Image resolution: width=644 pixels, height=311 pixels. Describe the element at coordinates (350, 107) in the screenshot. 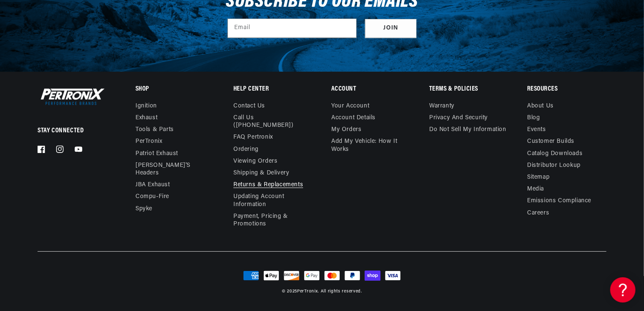

I see `a: Your account` at that location.